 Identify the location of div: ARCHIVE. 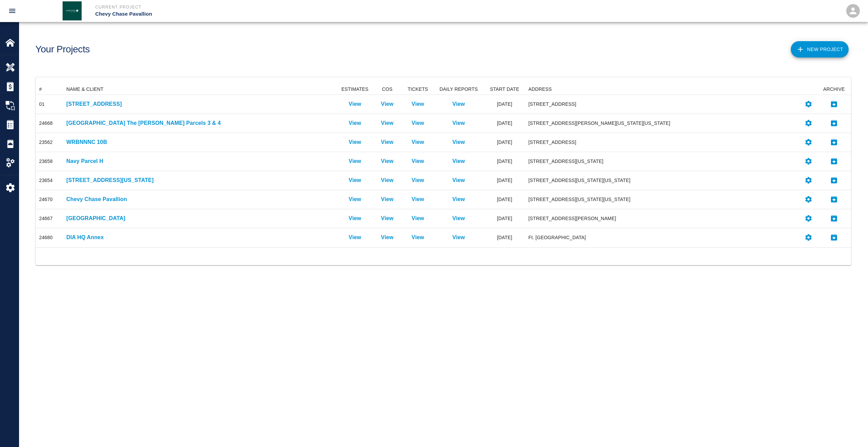
(834, 89).